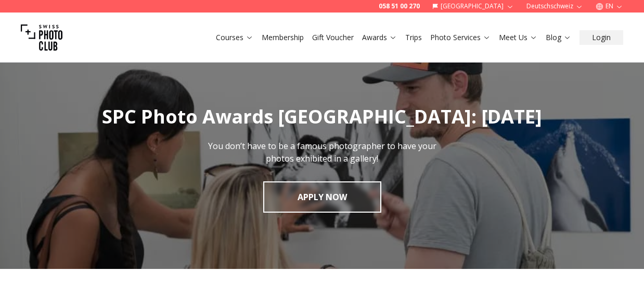 This screenshot has width=644, height=295. I want to click on img: Swiss photo club, so click(41, 38).